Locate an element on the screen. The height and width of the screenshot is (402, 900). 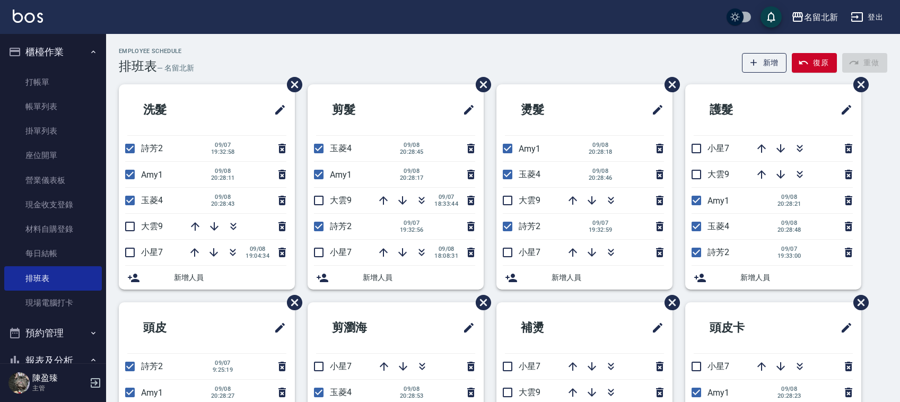
a: 材料自購登錄 is located at coordinates (53, 229).